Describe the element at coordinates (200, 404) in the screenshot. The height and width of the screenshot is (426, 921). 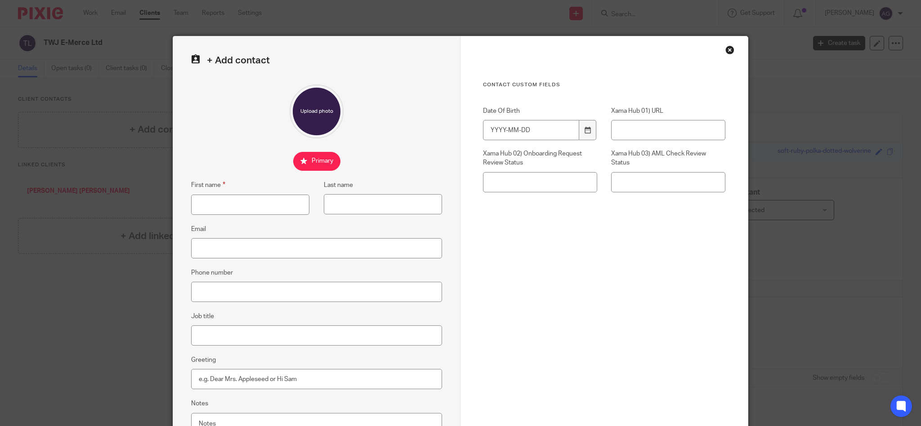
I see `label: Notes` at that location.